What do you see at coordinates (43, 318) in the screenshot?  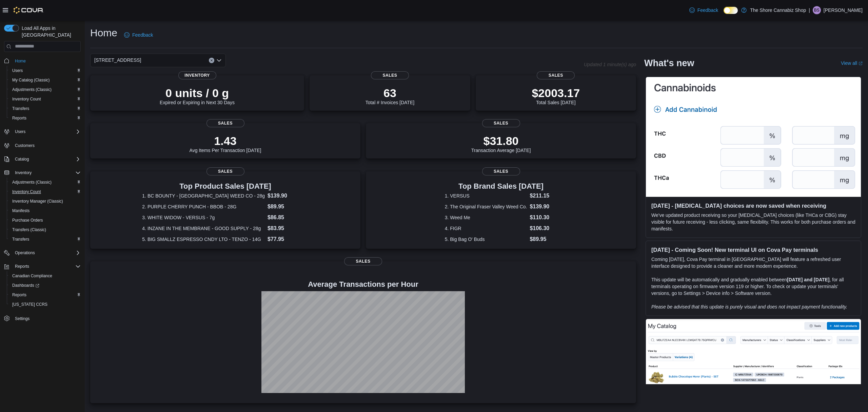 I see `button: Settings` at bounding box center [43, 318].